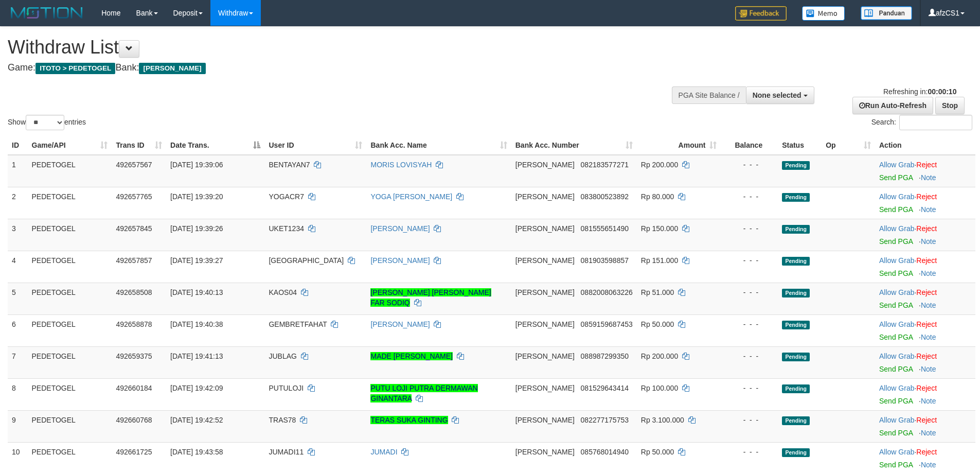 Image resolution: width=980 pixels, height=473 pixels. What do you see at coordinates (605, 420) in the screenshot?
I see `span: Copy 082277175753 to clipboard` at bounding box center [605, 420].